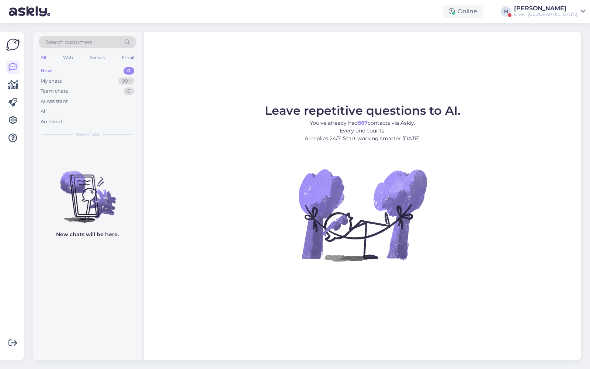 Image resolution: width=590 pixels, height=369 pixels. I want to click on p: New chats will be here., so click(87, 234).